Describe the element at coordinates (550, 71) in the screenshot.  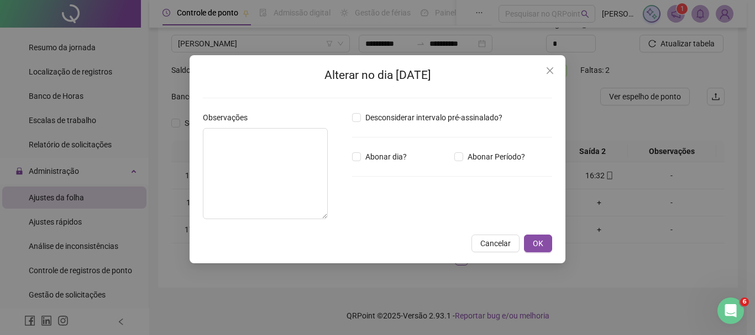
I see `button: Close` at that location.